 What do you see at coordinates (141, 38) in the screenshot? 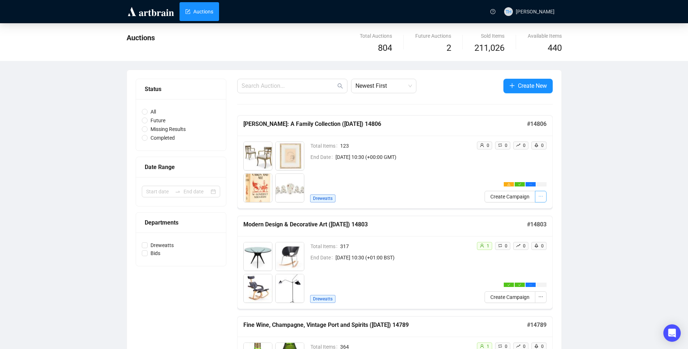
I see `span: Auctions` at bounding box center [141, 38].